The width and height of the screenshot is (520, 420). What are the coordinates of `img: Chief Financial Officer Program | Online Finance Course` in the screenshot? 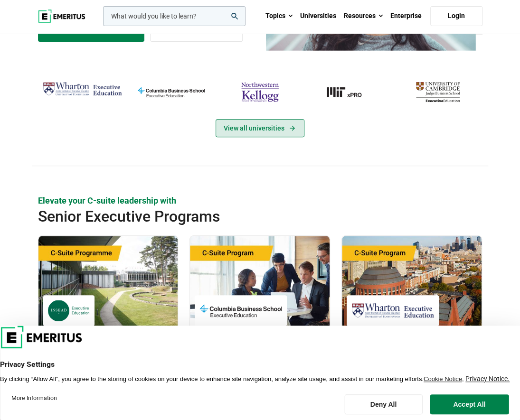 It's located at (260, 283).